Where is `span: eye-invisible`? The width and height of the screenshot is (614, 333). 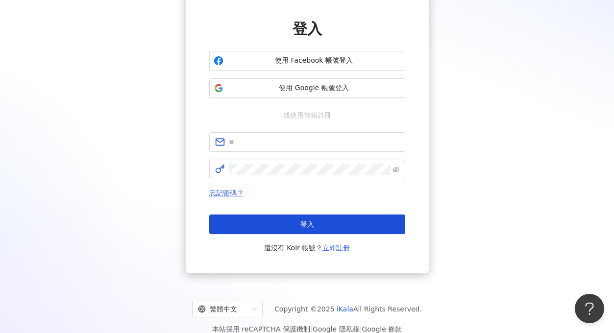 span: eye-invisible is located at coordinates (396, 169).